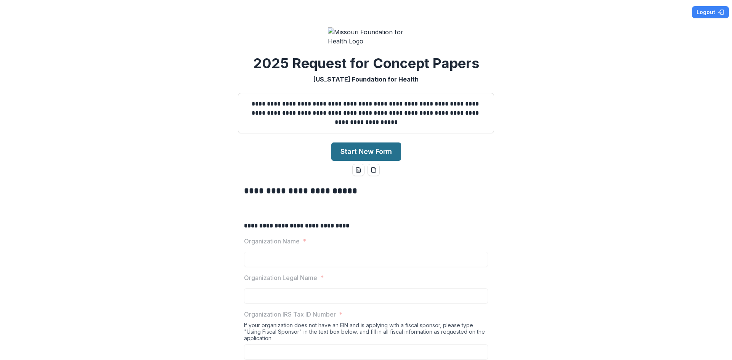 The image size is (732, 360). Describe the element at coordinates (373, 170) in the screenshot. I see `button: pdf-download` at that location.